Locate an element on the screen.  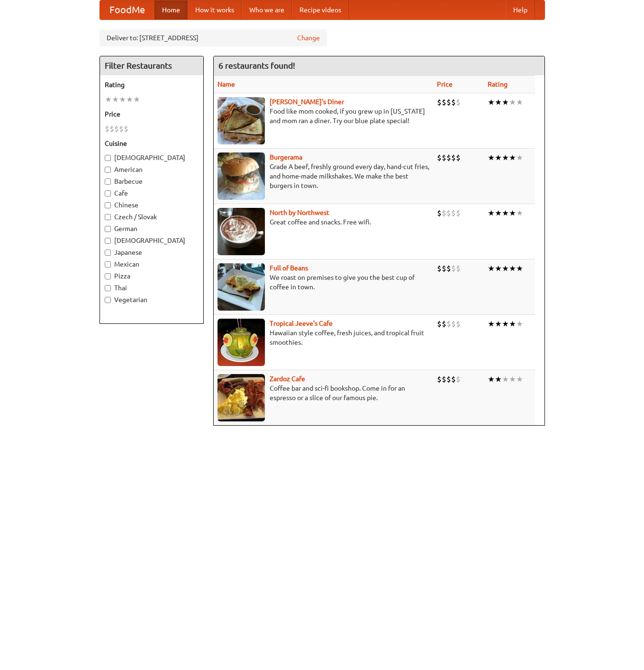
p: Grade A beef, freshly ground every day, hand-cut fries, and home-made milkshakes. We make the bes... is located at coordinates (323, 176).